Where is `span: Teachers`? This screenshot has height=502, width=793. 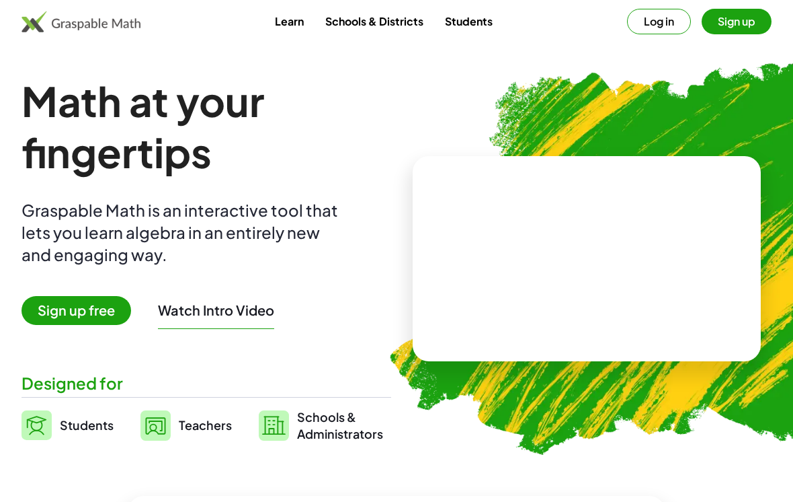
span: Teachers is located at coordinates (205, 424).